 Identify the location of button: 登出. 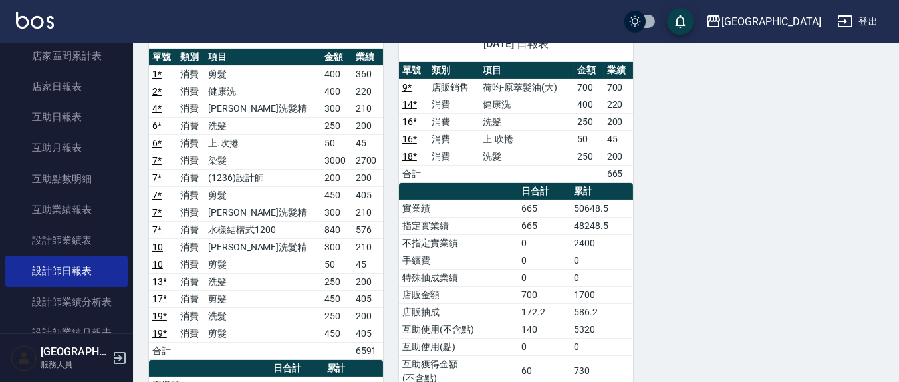
(857, 21).